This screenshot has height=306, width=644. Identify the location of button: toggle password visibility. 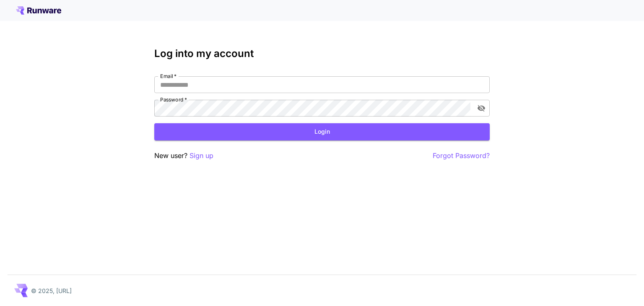
(482, 108).